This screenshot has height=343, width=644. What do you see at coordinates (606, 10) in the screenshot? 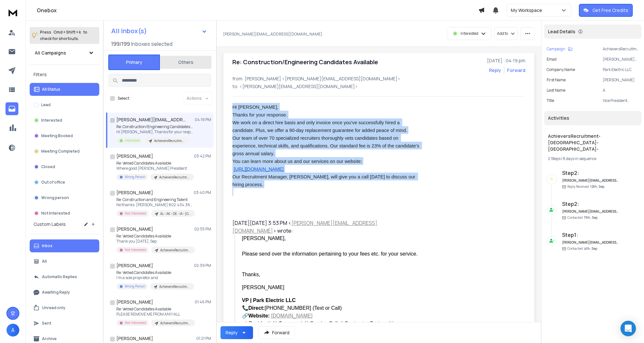
I see `button: Get Free Credits` at bounding box center [606, 10].